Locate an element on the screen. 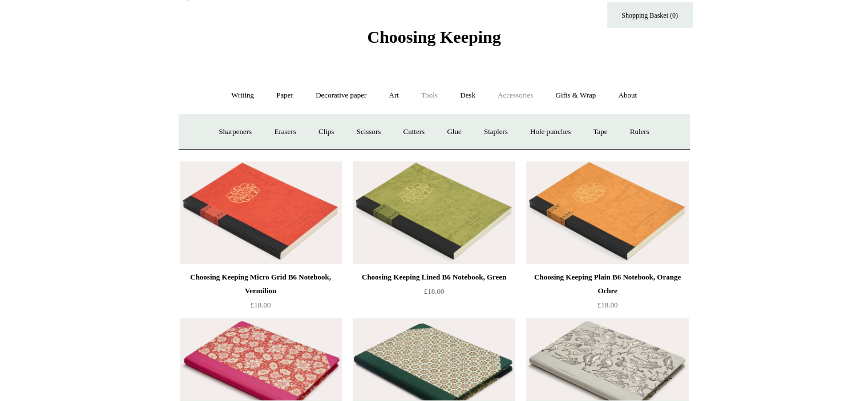 This screenshot has width=868, height=401. div: Choosing Keeping Micro Grid B6 Notebook, Vermilion is located at coordinates (261, 284).